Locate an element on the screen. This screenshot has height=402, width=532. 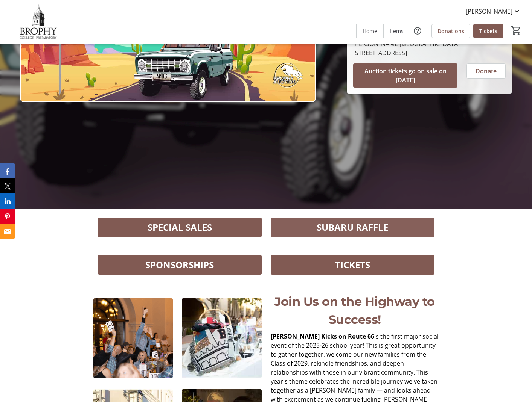
button: TICKETS is located at coordinates (352, 265).